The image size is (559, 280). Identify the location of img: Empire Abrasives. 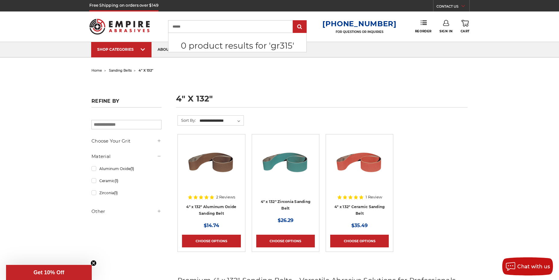
(119, 27).